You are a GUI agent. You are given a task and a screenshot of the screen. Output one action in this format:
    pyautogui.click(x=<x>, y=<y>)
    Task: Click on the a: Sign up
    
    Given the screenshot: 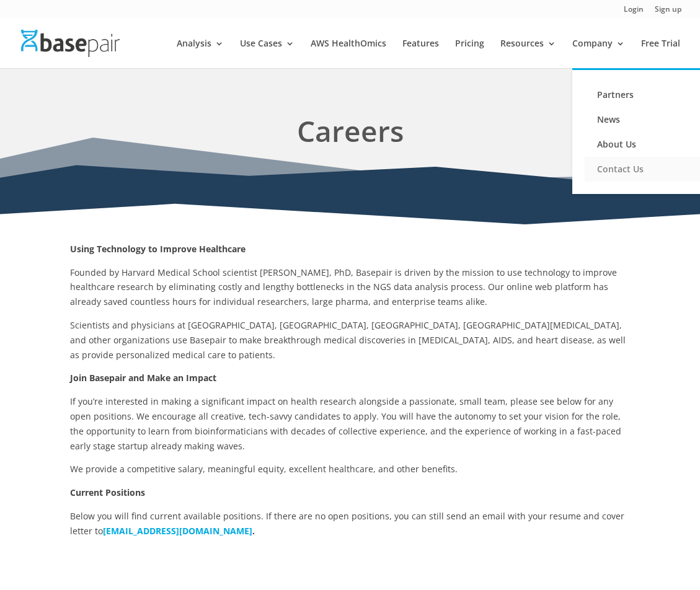 What is the action you would take?
    pyautogui.click(x=668, y=12)
    